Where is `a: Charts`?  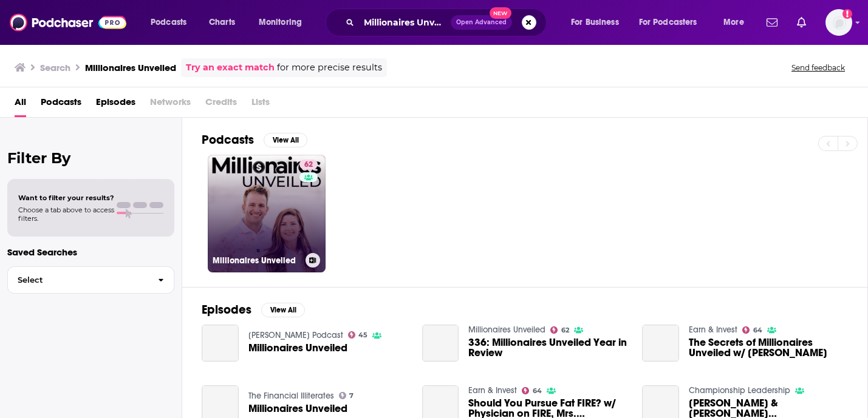
a: Charts is located at coordinates (222, 22).